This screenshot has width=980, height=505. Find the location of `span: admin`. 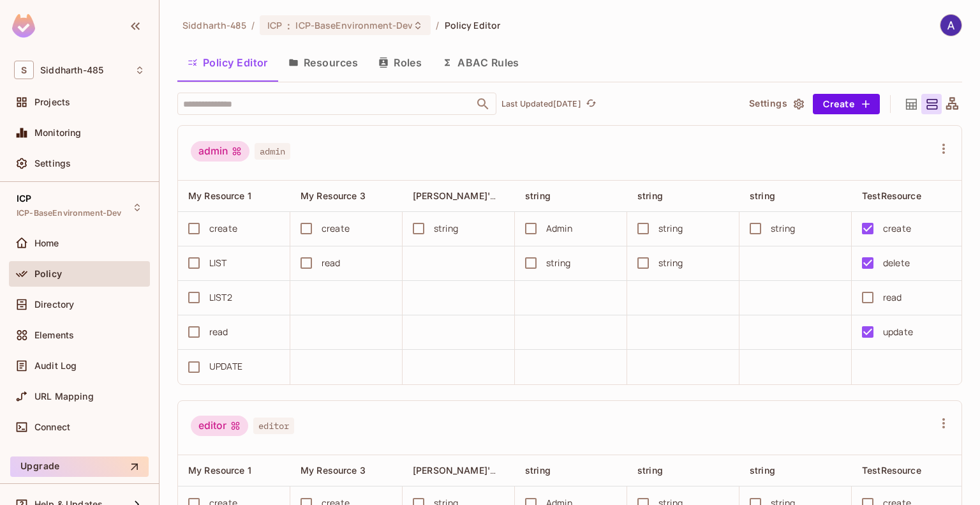

span: admin is located at coordinates (272, 151).